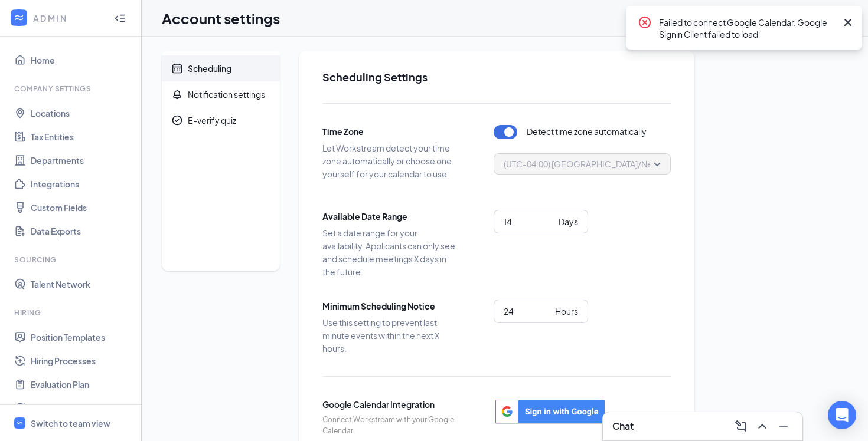 This screenshot has width=868, height=441. What do you see at coordinates (177, 69) in the screenshot?
I see `svg: Calendar` at bounding box center [177, 69].